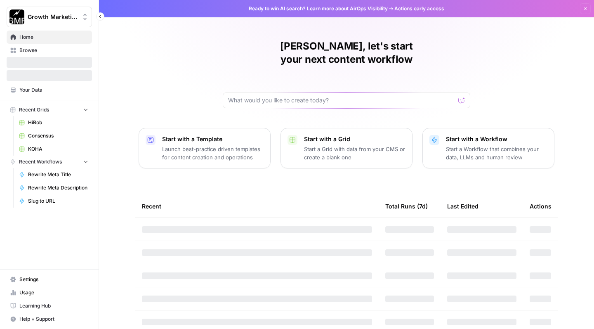 This screenshot has width=594, height=329. Describe the element at coordinates (54, 319) in the screenshot. I see `span: Help + Support` at that location.